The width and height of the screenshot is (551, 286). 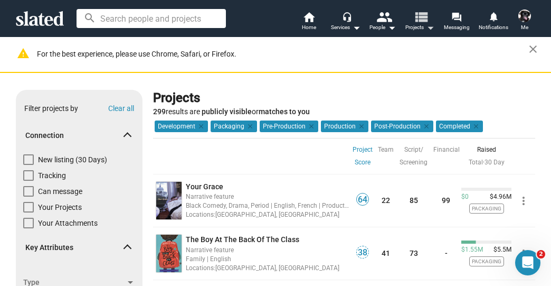 What do you see at coordinates (227, 111) in the screenshot?
I see `b: publicly visible` at bounding box center [227, 111].